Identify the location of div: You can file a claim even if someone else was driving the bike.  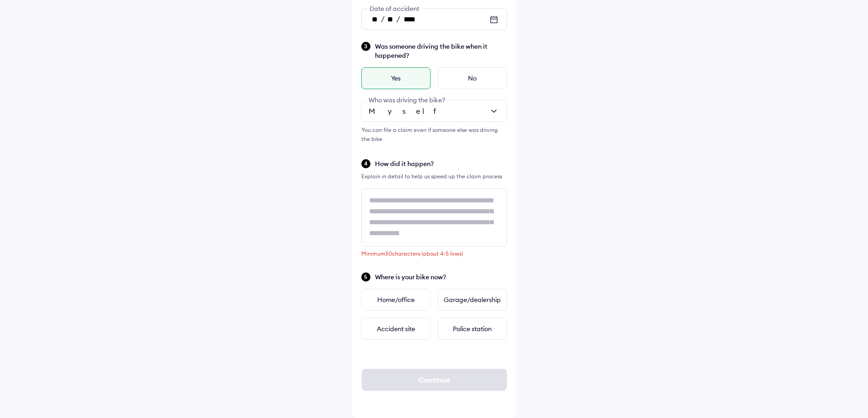
(434, 135).